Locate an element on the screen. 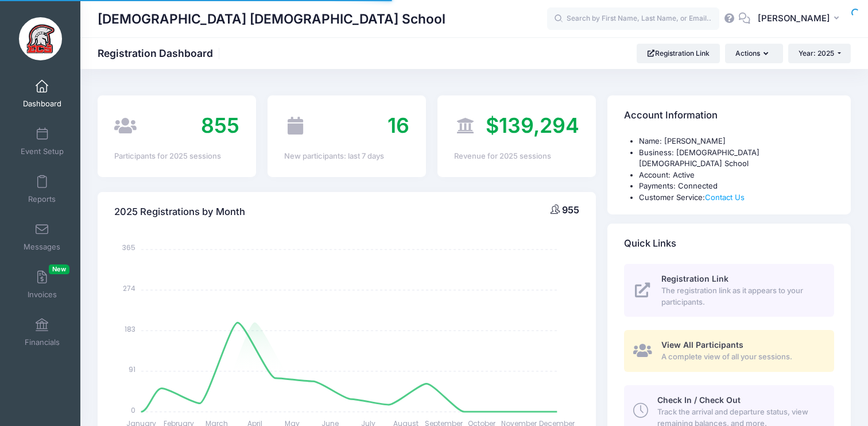 The height and width of the screenshot is (426, 868). h4: Account Information is located at coordinates (671, 115).